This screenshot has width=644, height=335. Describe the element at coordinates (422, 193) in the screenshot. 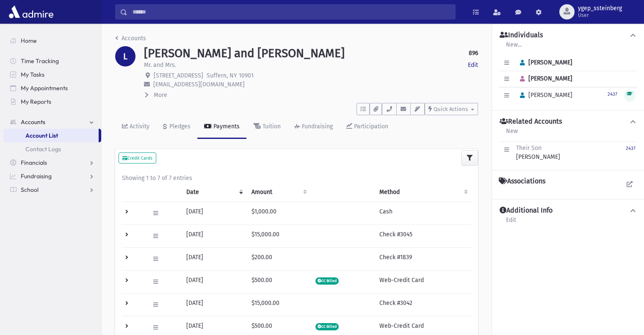

I see `th: Method: activate to sort column ascending` at that location.